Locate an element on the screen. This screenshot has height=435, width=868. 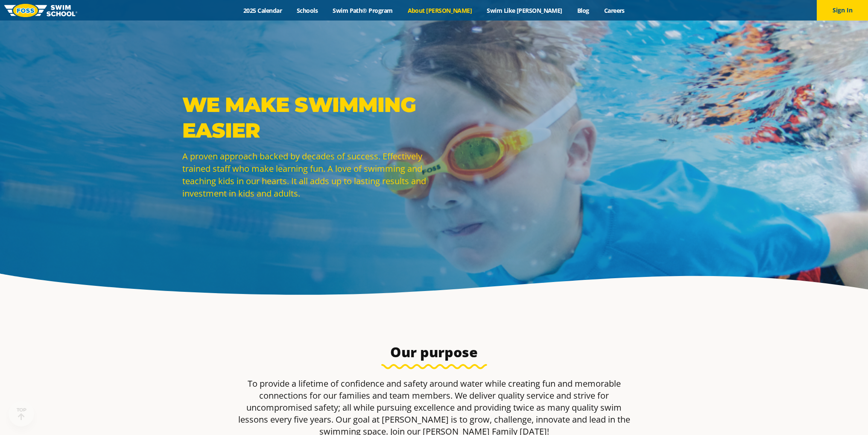
p: WE MAKE SWIMMING EASIER is located at coordinates (306, 118).